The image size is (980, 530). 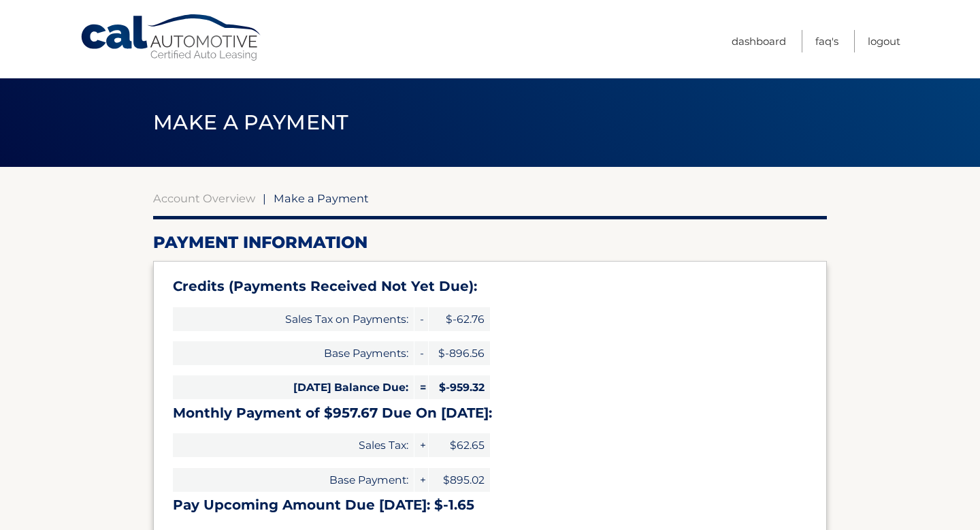 What do you see at coordinates (759, 41) in the screenshot?
I see `a: Dashboard` at bounding box center [759, 41].